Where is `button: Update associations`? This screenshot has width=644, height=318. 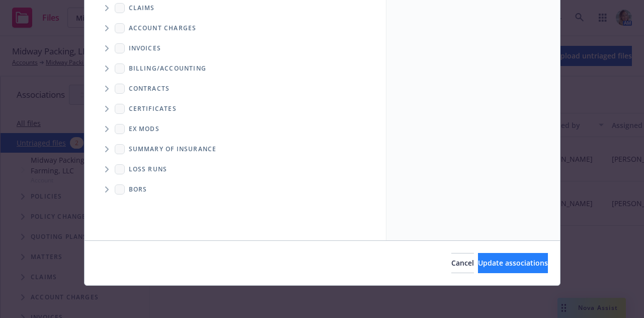
button: Update associations is located at coordinates (513, 263).